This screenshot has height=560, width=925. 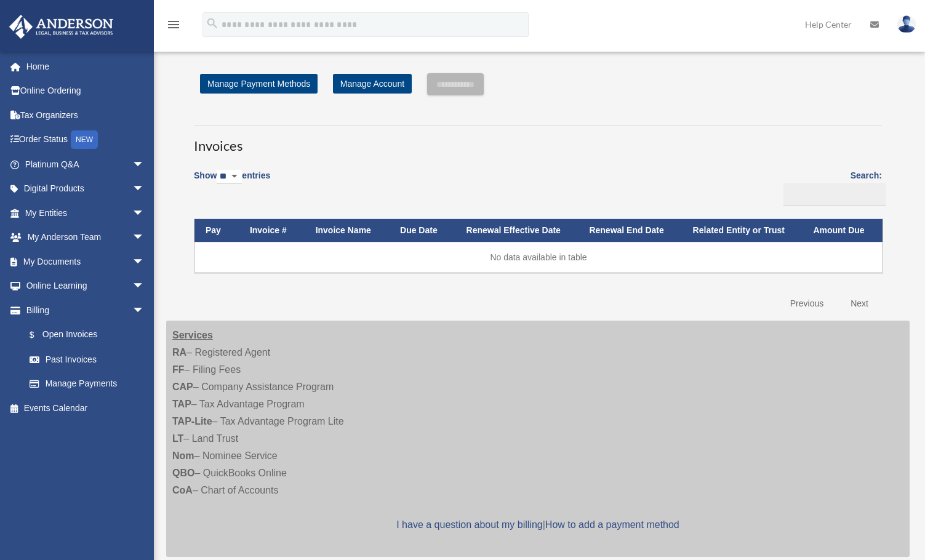 What do you see at coordinates (183, 386) in the screenshot?
I see `strong: CAP` at bounding box center [183, 386].